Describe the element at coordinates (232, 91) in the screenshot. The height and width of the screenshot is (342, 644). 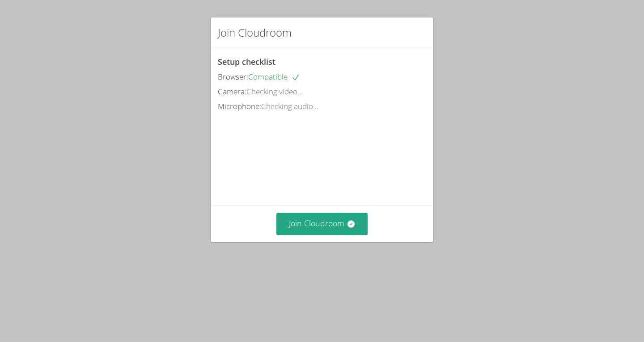
I see `span: Camera:` at that location.